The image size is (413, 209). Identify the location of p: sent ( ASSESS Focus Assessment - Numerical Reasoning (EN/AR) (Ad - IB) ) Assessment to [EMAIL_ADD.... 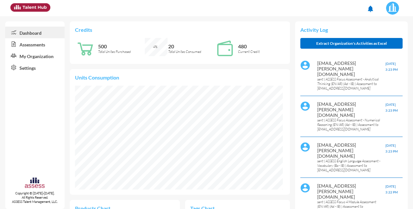
(351, 125).